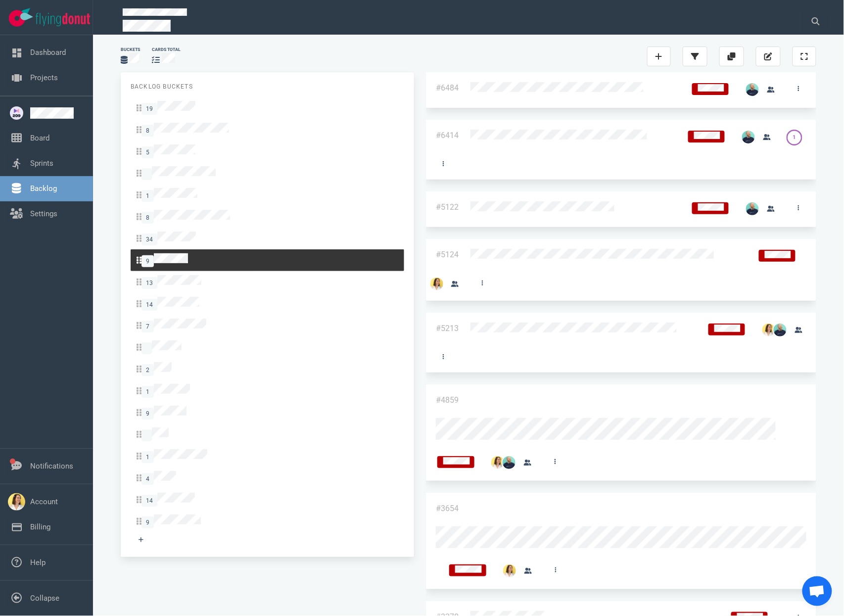  Describe the element at coordinates (267, 108) in the screenshot. I see `a: 19` at that location.